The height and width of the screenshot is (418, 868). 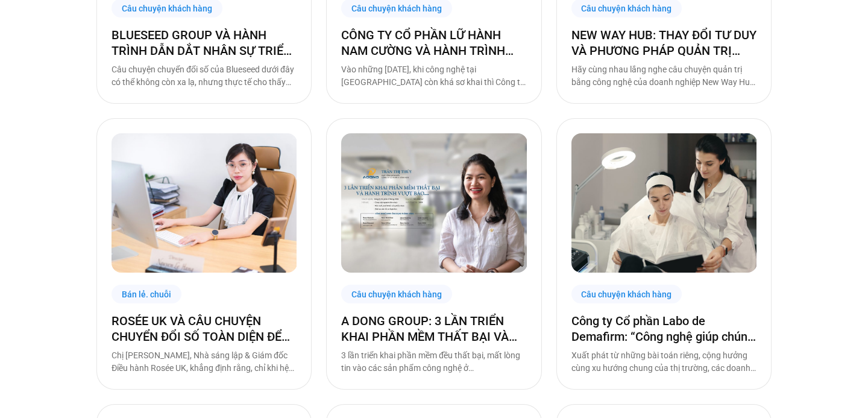 What do you see at coordinates (664, 328) in the screenshot?
I see `a: Công ty Cổ phần Labo de Demafirm: “Công nghệ giúp chúng tôi giải tỏa áp lực”` at bounding box center [664, 328].